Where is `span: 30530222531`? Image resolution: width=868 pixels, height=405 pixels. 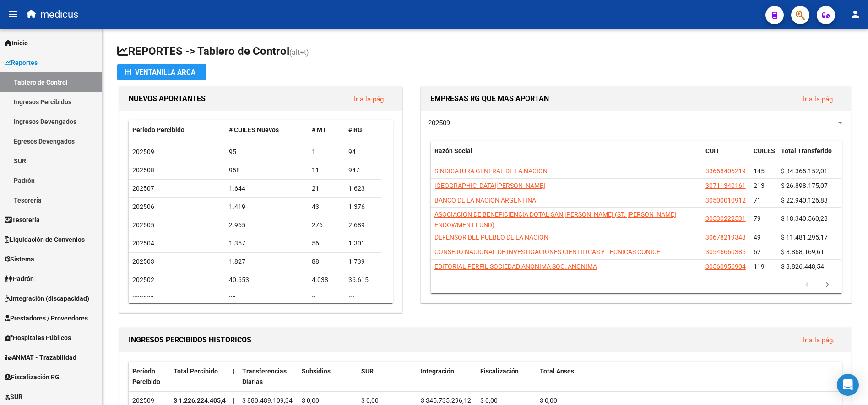
span: 30530222531 is located at coordinates (725, 219).